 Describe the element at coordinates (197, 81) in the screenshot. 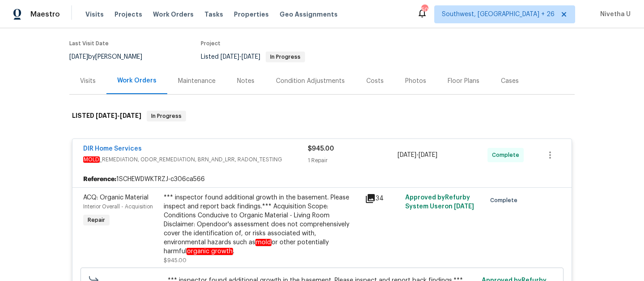

I see `div: Maintenance` at that location.